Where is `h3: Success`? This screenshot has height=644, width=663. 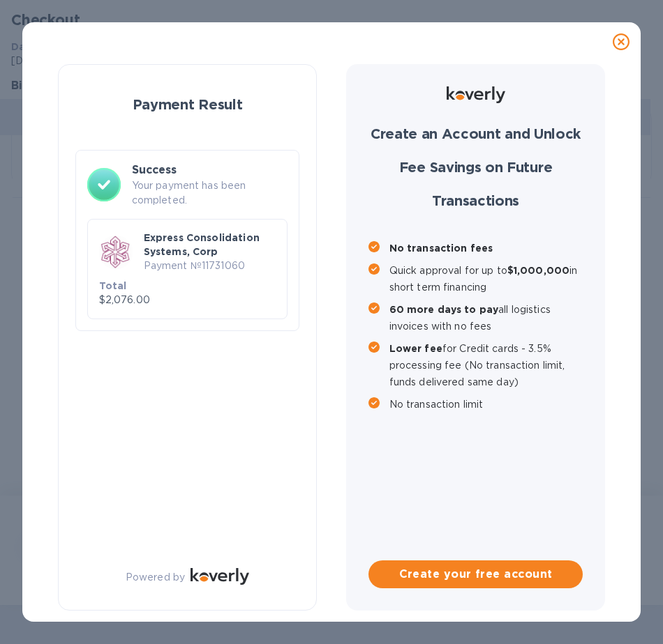
h3: Success is located at coordinates (210, 171).